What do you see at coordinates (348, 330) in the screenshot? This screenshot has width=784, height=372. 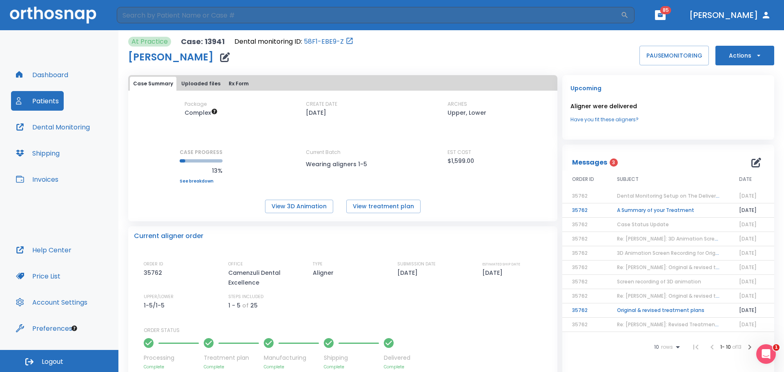 I see `p: ORDER STATUS` at bounding box center [348, 330].